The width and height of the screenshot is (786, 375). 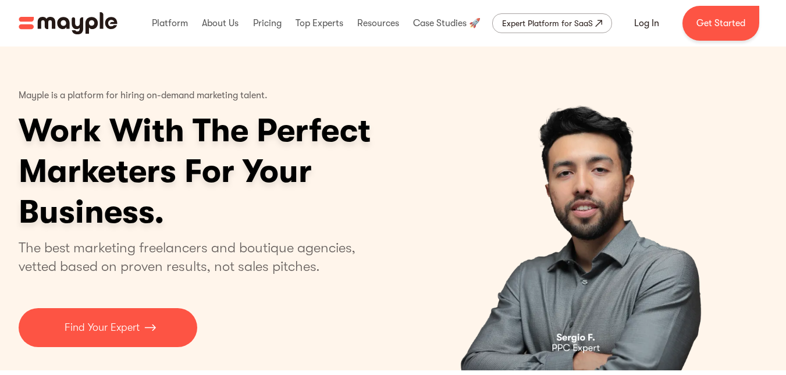 What do you see at coordinates (220, 23) in the screenshot?
I see `div: About Us` at bounding box center [220, 23].